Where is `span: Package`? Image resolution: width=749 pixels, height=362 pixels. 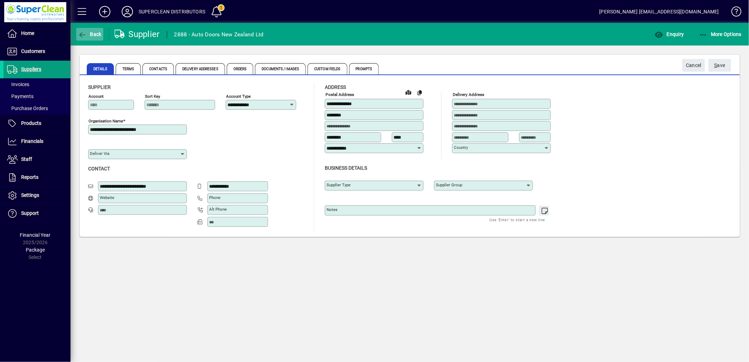 span: Package is located at coordinates (35, 250).